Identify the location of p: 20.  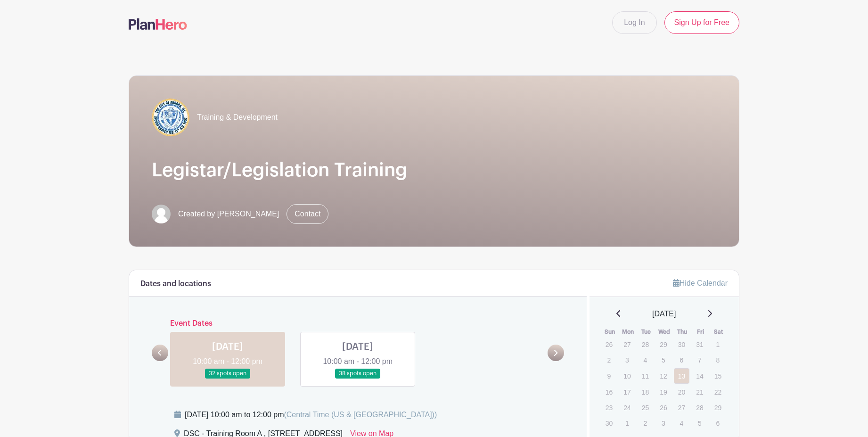
(682, 392).